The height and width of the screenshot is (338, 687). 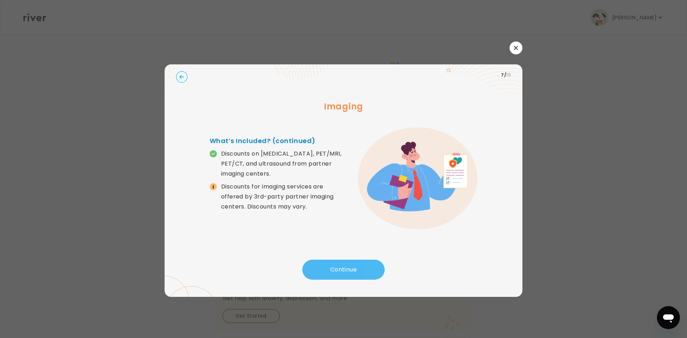 What do you see at coordinates (343, 107) in the screenshot?
I see `h3: Imaging` at bounding box center [343, 107].